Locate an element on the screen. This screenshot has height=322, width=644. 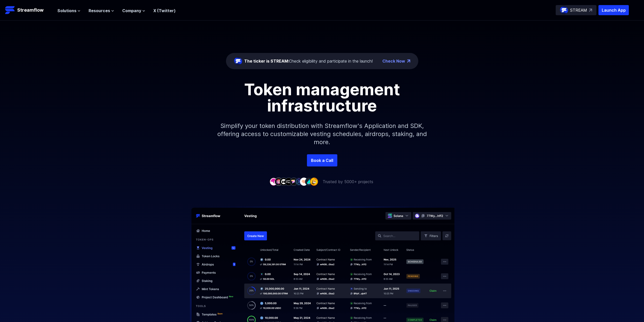
button: Resources is located at coordinates (101, 10).